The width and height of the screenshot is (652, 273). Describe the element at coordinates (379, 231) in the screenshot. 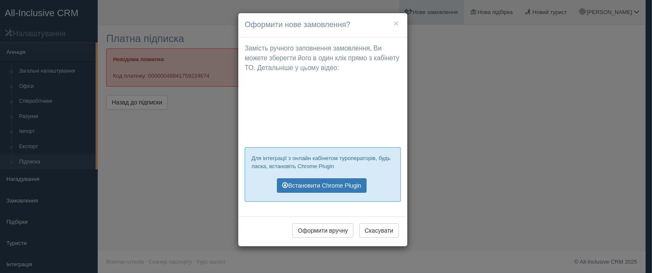

I see `button: Скасувати` at that location.